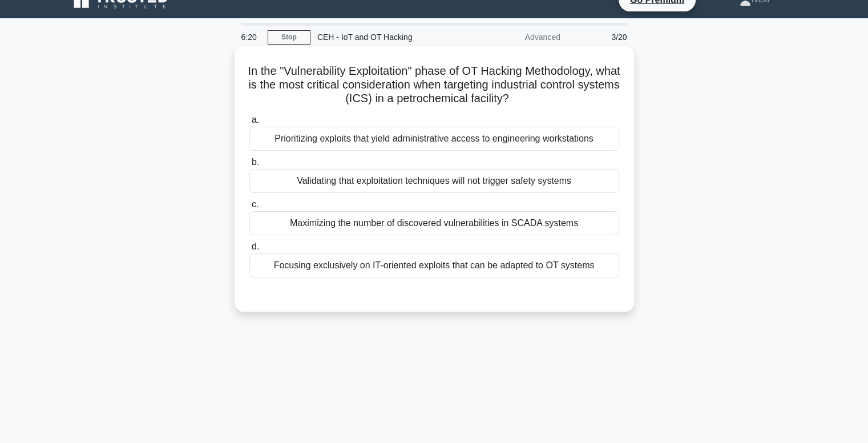 The width and height of the screenshot is (868, 443). Describe the element at coordinates (255, 204) in the screenshot. I see `span: c.` at that location.